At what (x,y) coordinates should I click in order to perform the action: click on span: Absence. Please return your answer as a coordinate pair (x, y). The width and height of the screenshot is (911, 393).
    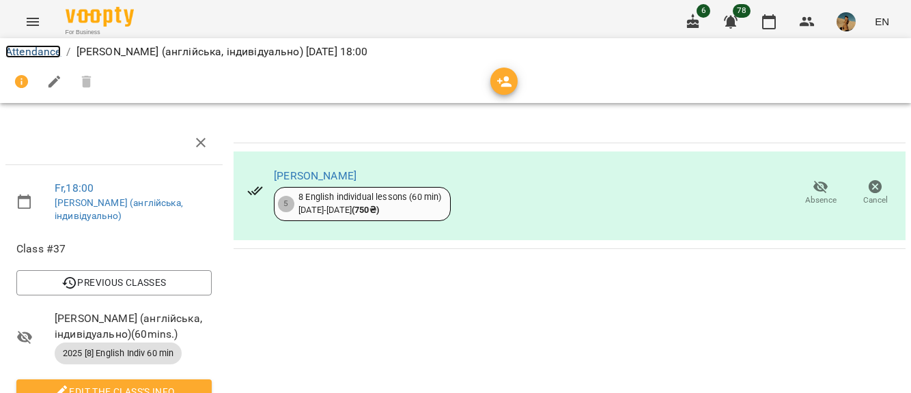
    Looking at the image, I should click on (821, 200).